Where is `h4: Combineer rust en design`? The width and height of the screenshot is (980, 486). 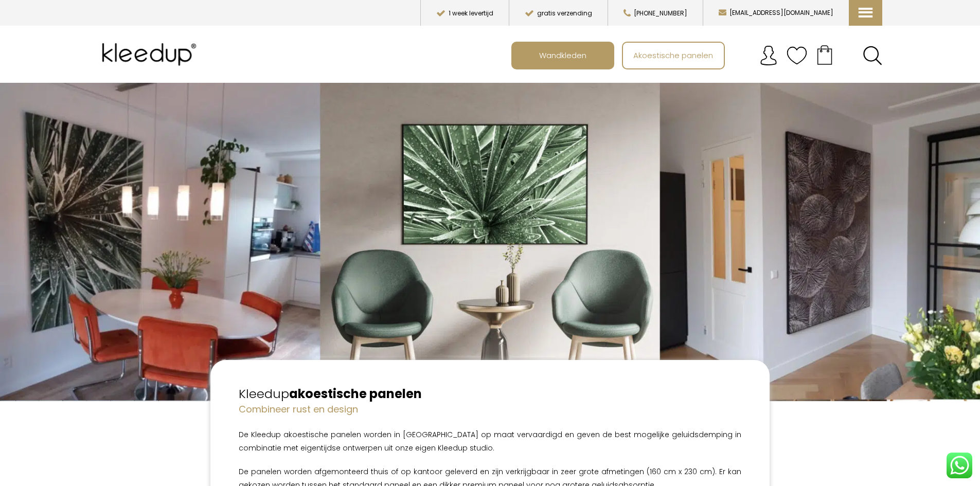 h4: Combineer rust en design is located at coordinates (490, 409).